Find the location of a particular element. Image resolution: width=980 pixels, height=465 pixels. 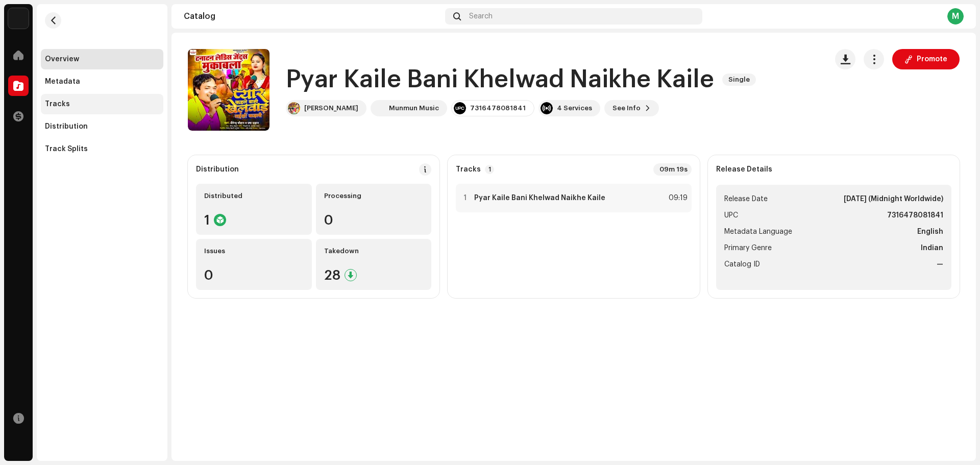

div: Metadata is located at coordinates (62, 82).